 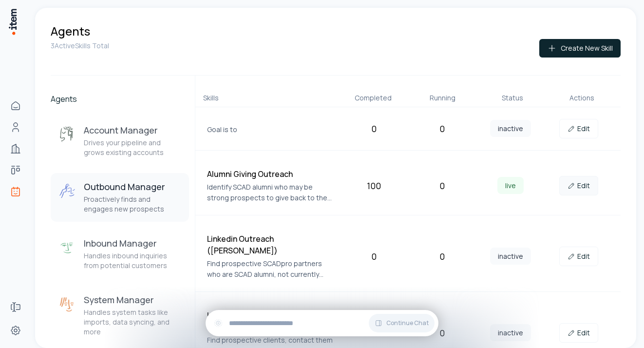 I want to click on p: Drives your pipeline and grows existing accounts, so click(x=133, y=148).